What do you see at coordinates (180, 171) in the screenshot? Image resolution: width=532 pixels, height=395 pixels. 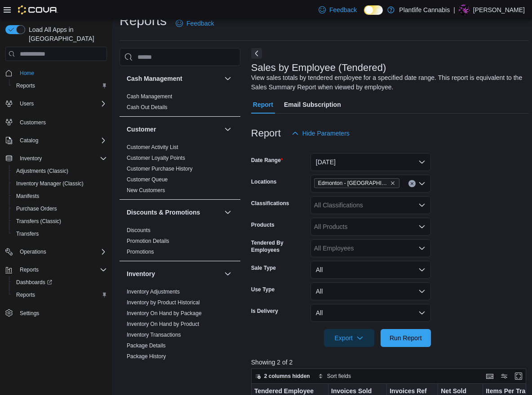 I see `div: Customer` at bounding box center [180, 171].